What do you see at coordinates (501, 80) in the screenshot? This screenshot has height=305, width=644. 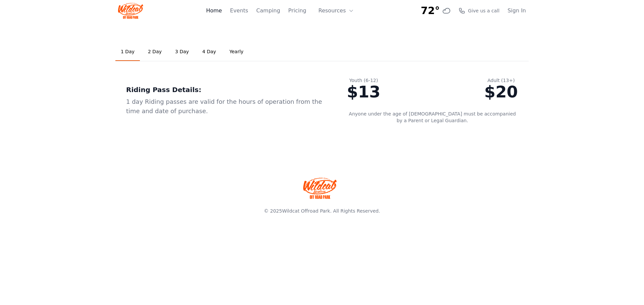 I see `div: Adult (13+)` at bounding box center [501, 80].